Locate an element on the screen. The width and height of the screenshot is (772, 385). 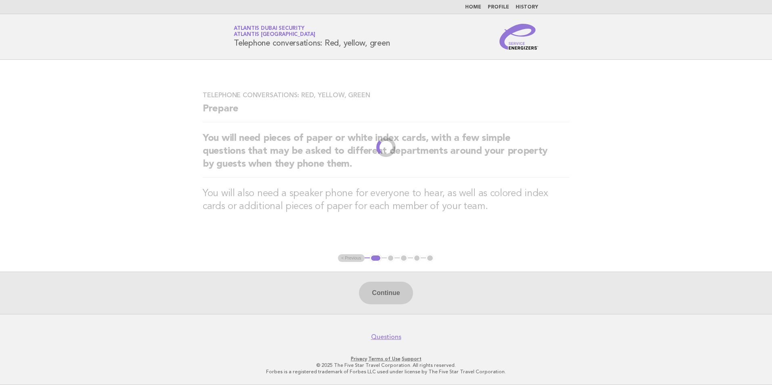
a: Profile is located at coordinates (498, 7).